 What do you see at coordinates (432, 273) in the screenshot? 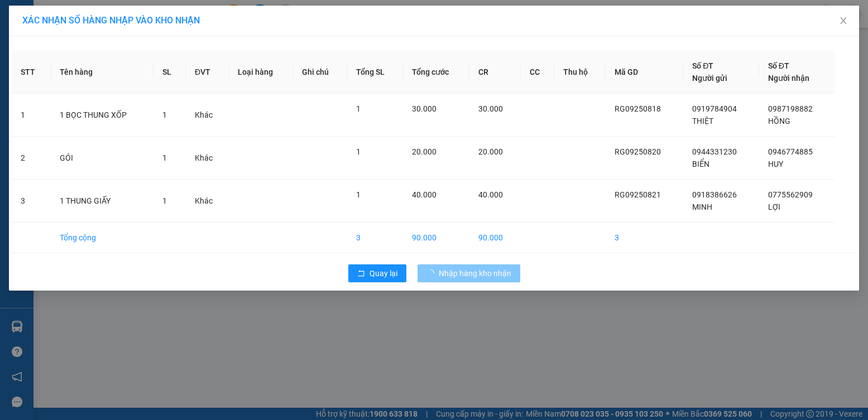
I see `span: loading` at bounding box center [432, 273].